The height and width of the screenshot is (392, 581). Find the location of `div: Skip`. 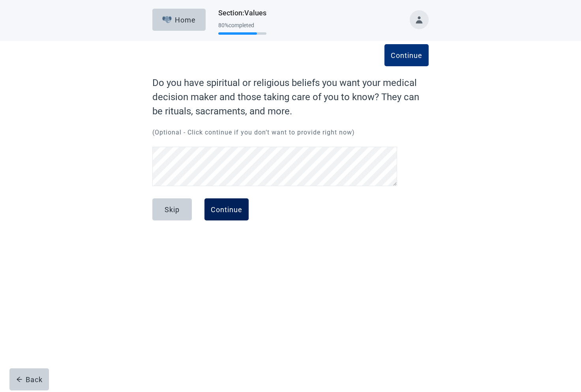

div: Skip is located at coordinates (172, 210).